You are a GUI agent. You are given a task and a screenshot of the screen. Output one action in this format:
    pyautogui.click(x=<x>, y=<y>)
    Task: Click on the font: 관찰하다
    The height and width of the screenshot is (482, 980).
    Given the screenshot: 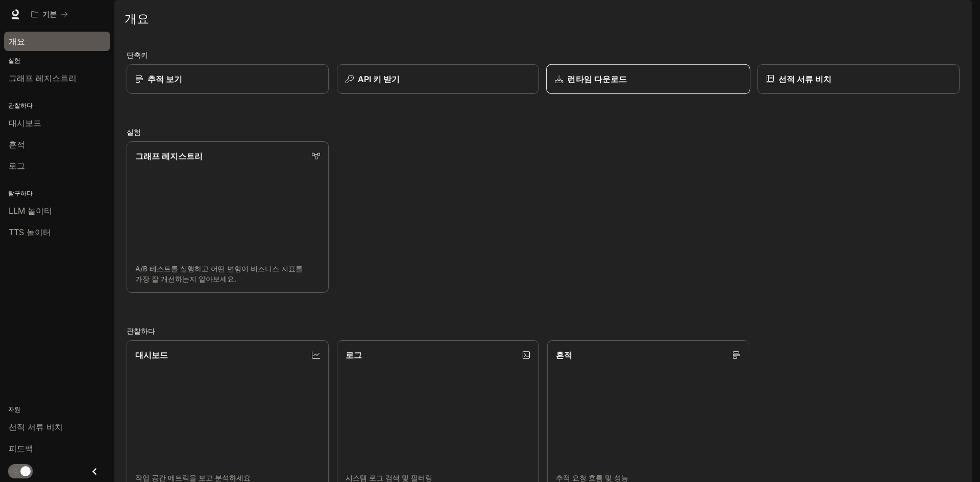 What is the action you would take?
    pyautogui.click(x=141, y=330)
    